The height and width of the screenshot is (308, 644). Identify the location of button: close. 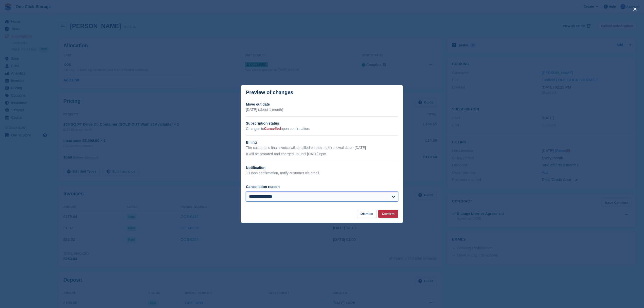
(635, 9).